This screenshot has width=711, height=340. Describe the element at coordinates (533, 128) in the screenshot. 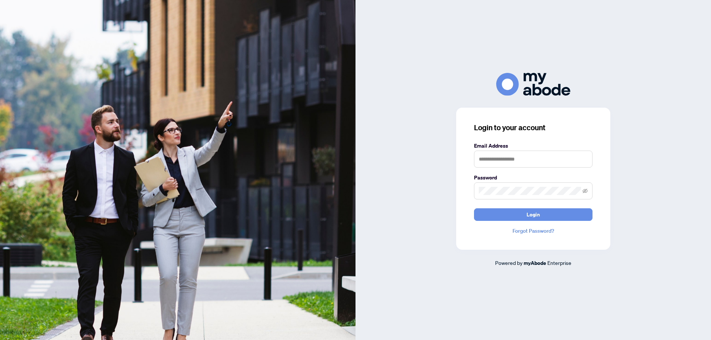

I see `h3: Login to your account` at that location.